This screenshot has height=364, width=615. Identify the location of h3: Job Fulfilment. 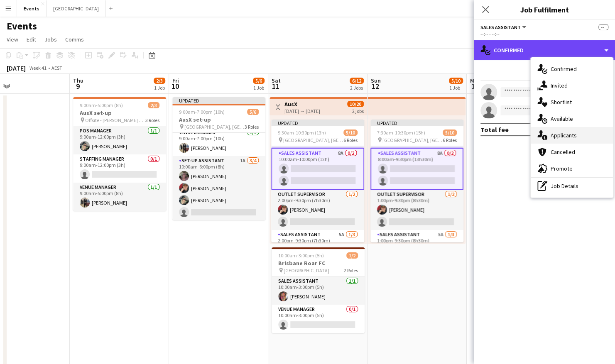
(544, 10).